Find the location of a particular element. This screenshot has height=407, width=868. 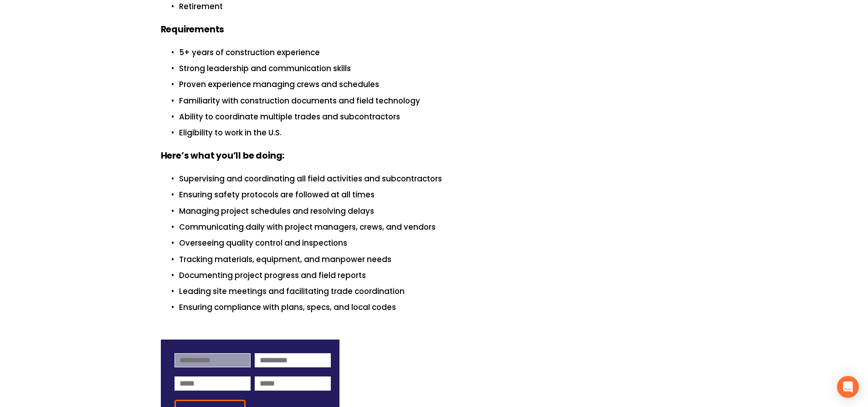

p: Documenting project progress and field reports is located at coordinates (443, 276).